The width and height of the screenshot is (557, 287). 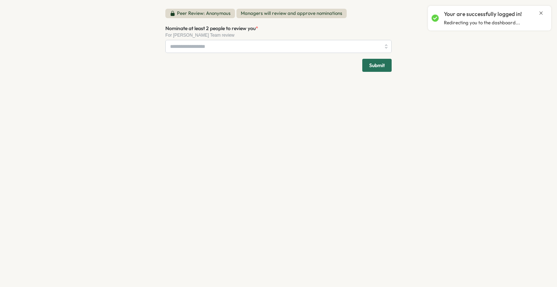 I want to click on span: Managers will review and approve nominations, so click(x=291, y=13).